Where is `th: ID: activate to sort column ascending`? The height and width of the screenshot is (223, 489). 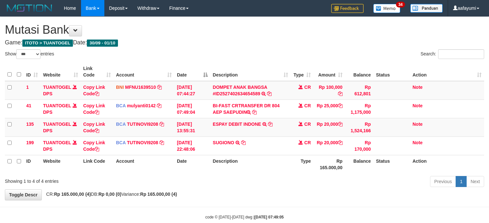 th: ID: activate to sort column ascending is located at coordinates (32, 72).